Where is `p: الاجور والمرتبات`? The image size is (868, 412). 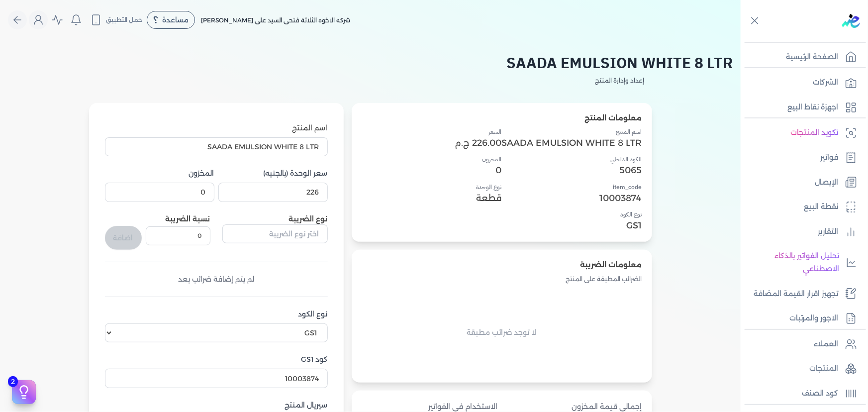 p: الاجور والمرتبات is located at coordinates (814, 318).